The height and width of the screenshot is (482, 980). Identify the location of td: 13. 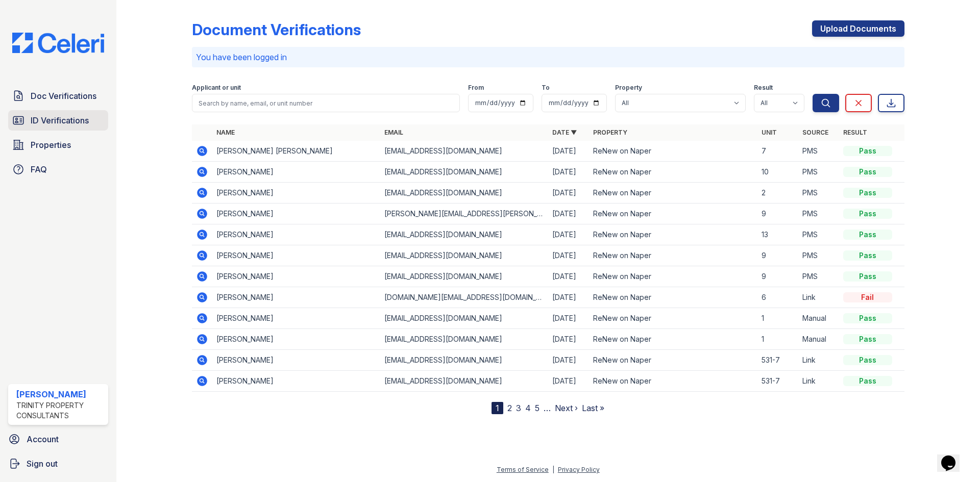
(778, 234).